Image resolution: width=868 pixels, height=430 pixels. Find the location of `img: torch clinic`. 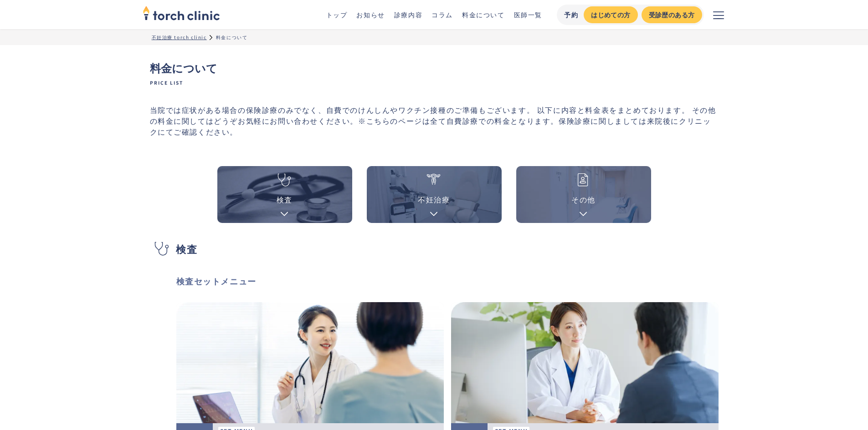

img: torch clinic is located at coordinates (181, 13).